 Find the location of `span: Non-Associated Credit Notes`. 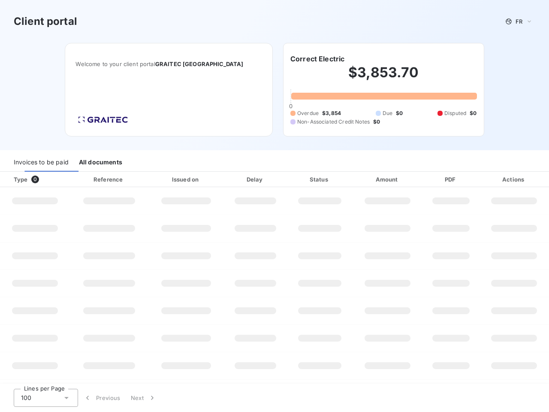

span: Non-Associated Credit Notes is located at coordinates (333, 122).